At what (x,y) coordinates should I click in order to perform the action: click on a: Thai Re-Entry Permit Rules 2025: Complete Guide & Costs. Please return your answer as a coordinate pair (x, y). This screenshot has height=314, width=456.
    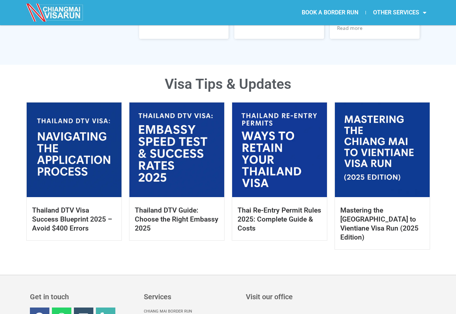
    Looking at the image, I should click on (279, 219).